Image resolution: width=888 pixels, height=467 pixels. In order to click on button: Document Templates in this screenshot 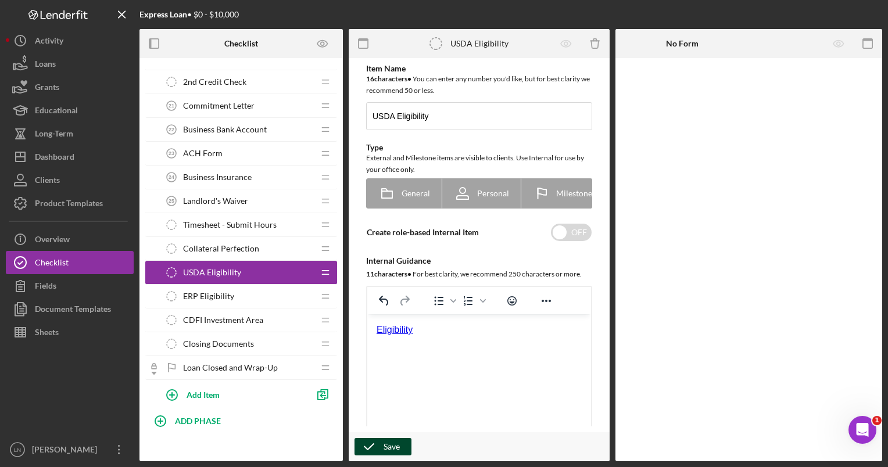, I will do `click(70, 309)`.